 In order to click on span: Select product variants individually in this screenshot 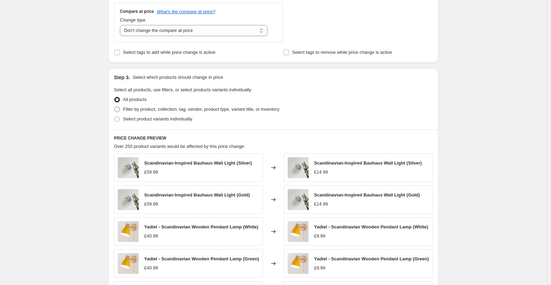, I will do `click(157, 119)`.